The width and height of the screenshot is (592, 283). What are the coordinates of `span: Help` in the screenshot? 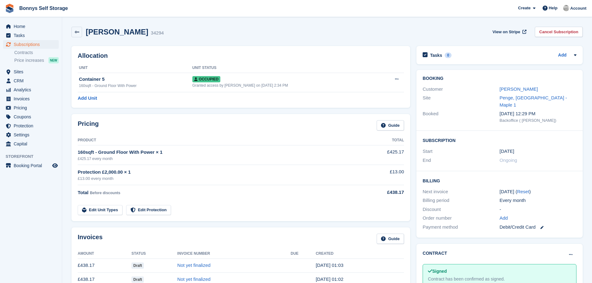 It's located at (553, 8).